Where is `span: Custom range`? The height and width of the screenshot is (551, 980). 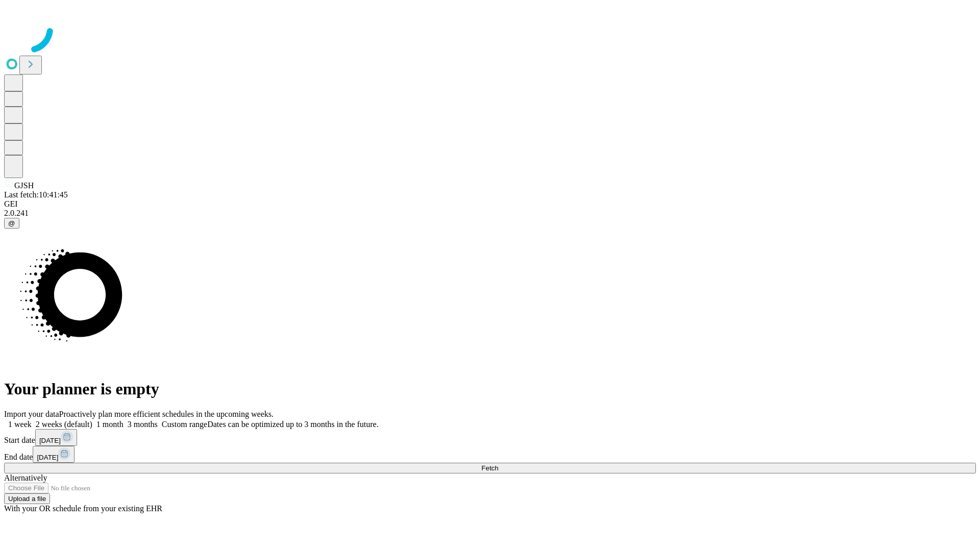
span: Custom range is located at coordinates (184, 424).